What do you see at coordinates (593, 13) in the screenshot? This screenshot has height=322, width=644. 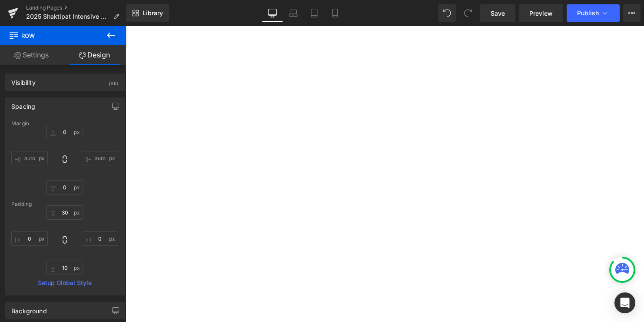 I see `button: Publish` at bounding box center [593, 13].